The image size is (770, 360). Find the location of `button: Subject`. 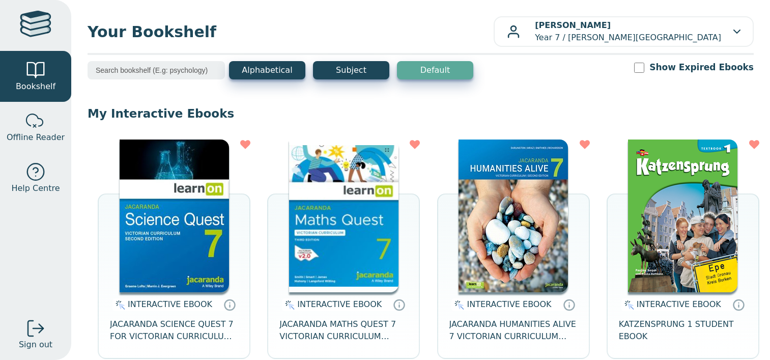

button: Subject is located at coordinates (351, 70).